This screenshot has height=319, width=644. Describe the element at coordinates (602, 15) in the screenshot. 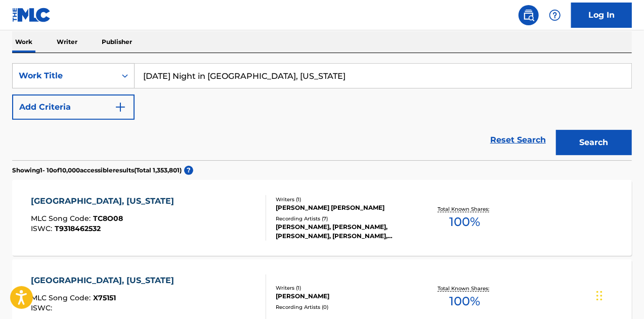

I see `a: Log In` at that location.